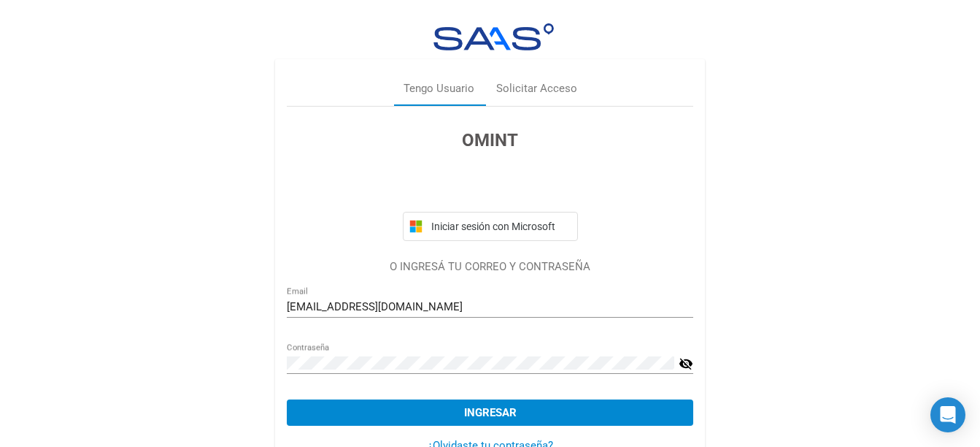 The height and width of the screenshot is (447, 980). What do you see at coordinates (490, 266) in the screenshot?
I see `p: O INGRESÁ TU CORREO Y CONTRASEÑA` at bounding box center [490, 266].